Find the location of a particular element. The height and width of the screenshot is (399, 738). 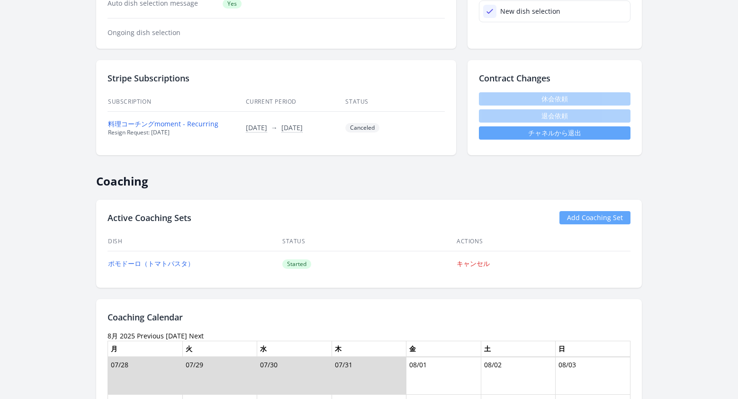

th: 土 is located at coordinates (518, 349).